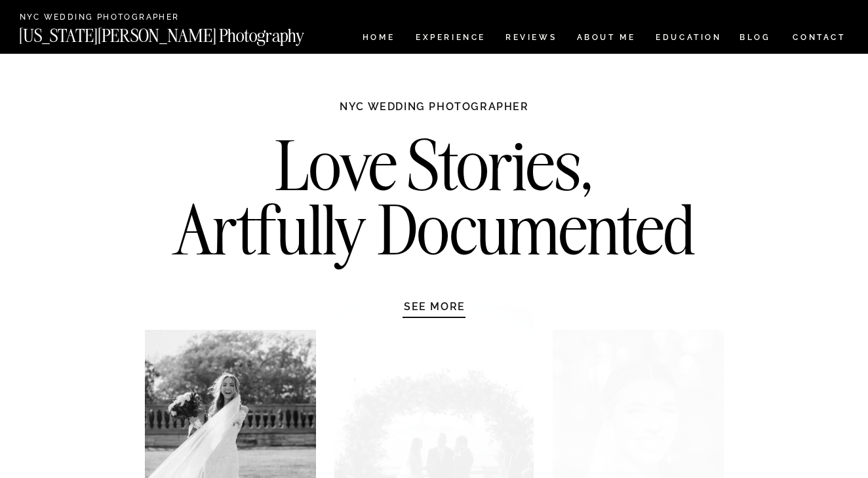 The image size is (868, 478). What do you see at coordinates (379, 39) in the screenshot?
I see `nav: HOME` at bounding box center [379, 39].